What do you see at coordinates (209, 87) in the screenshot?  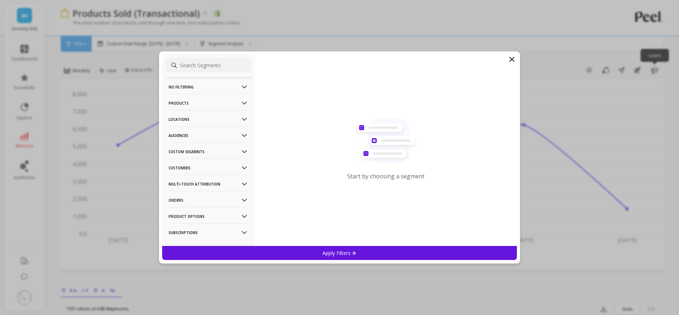 I see `p: No filtering` at bounding box center [209, 87].